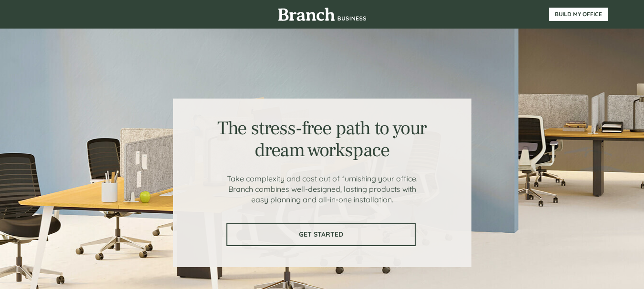  What do you see at coordinates (579, 14) in the screenshot?
I see `span: BUILD MY OFFICE` at bounding box center [579, 14].